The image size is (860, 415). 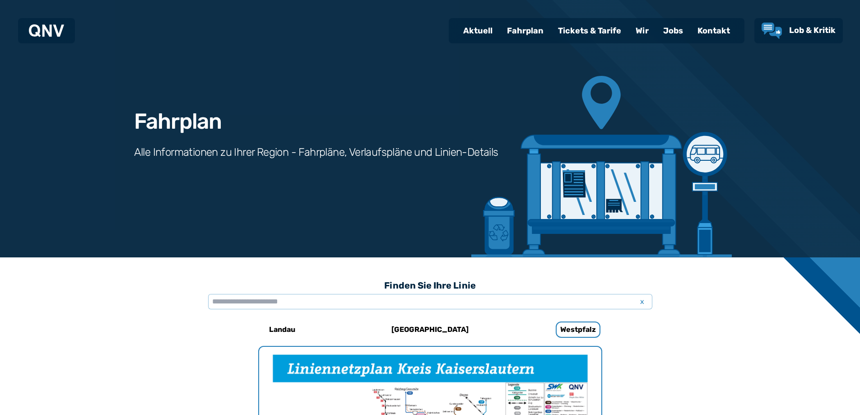 What do you see at coordinates (589, 31) in the screenshot?
I see `a: Tickets & Tarife` at bounding box center [589, 31].